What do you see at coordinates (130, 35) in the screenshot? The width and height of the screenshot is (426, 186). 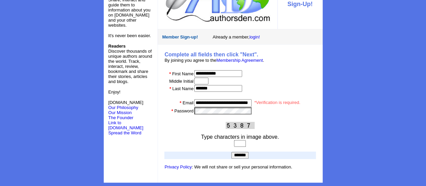 I see `font: It's never been easier.` at bounding box center [130, 35].